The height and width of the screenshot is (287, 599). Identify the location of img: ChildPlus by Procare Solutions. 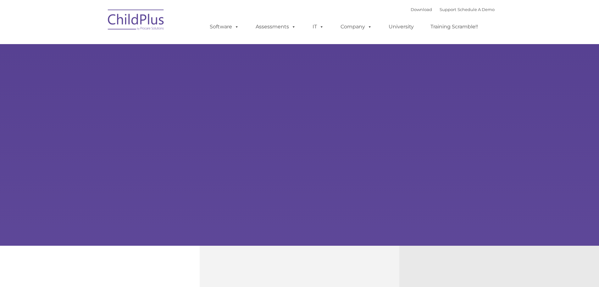
(136, 21).